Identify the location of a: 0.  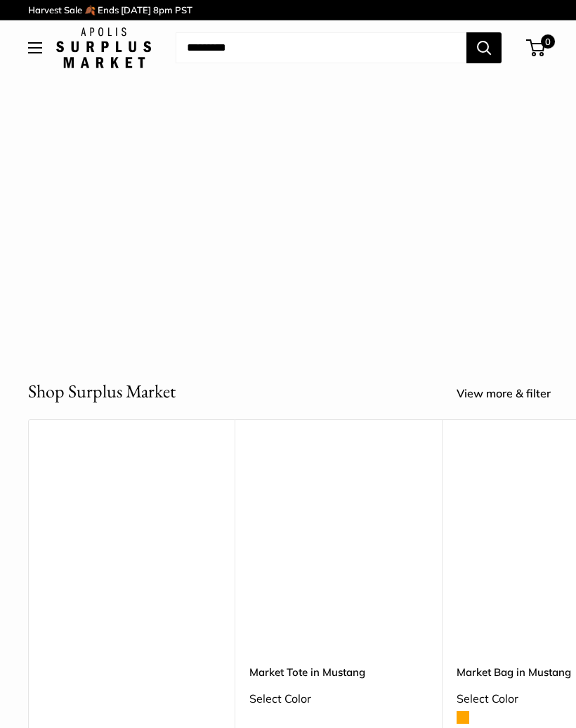
(536, 48).